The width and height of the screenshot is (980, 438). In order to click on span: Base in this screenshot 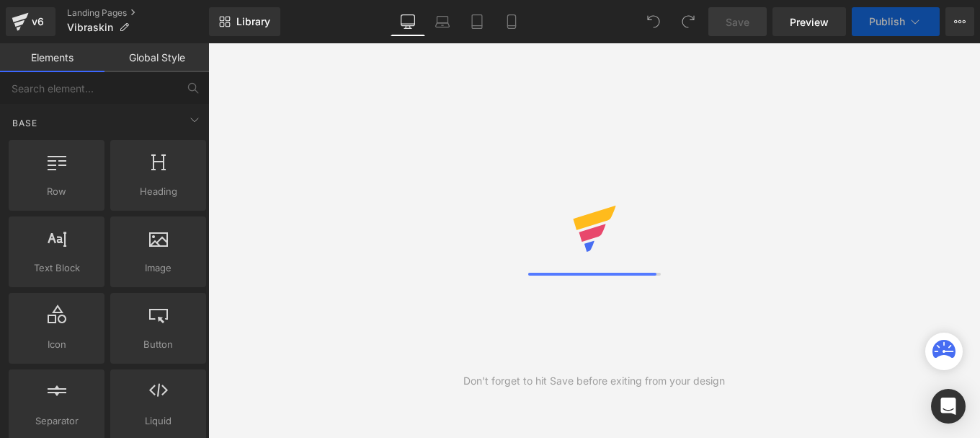, I will do `click(25, 122)`.